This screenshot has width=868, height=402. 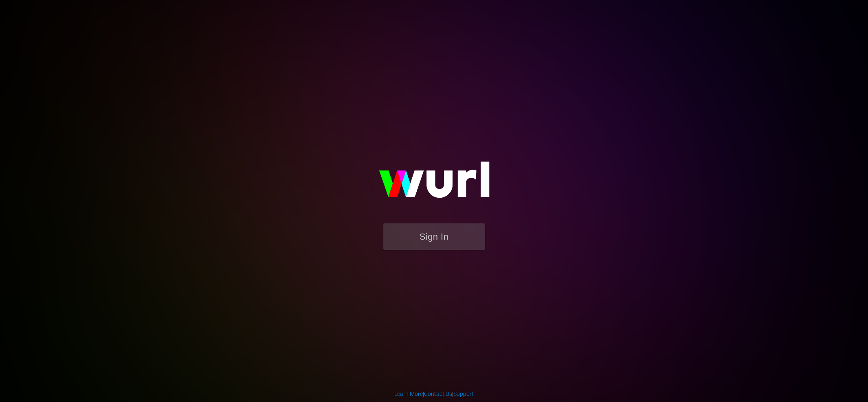 What do you see at coordinates (435, 236) in the screenshot?
I see `button: Sign In` at bounding box center [435, 236].